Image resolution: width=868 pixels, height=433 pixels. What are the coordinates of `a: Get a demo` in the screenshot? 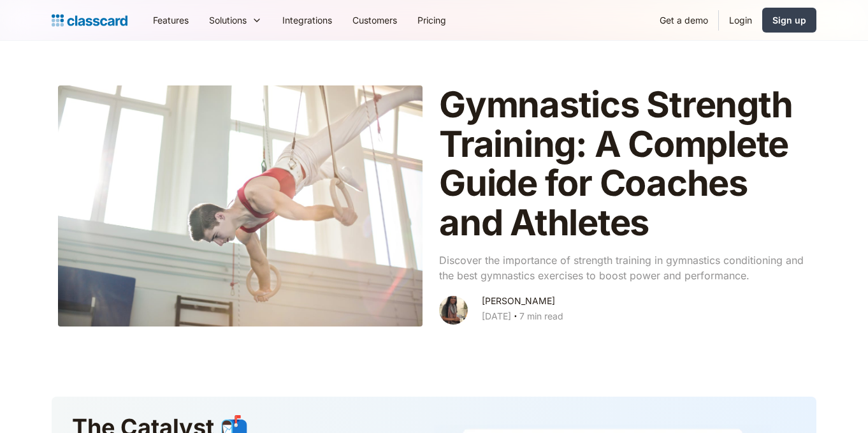 It's located at (684, 19).